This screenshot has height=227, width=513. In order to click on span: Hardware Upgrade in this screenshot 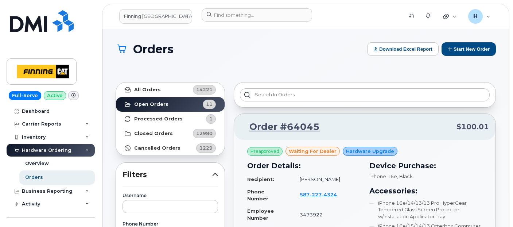, I will do `click(370, 151)`.